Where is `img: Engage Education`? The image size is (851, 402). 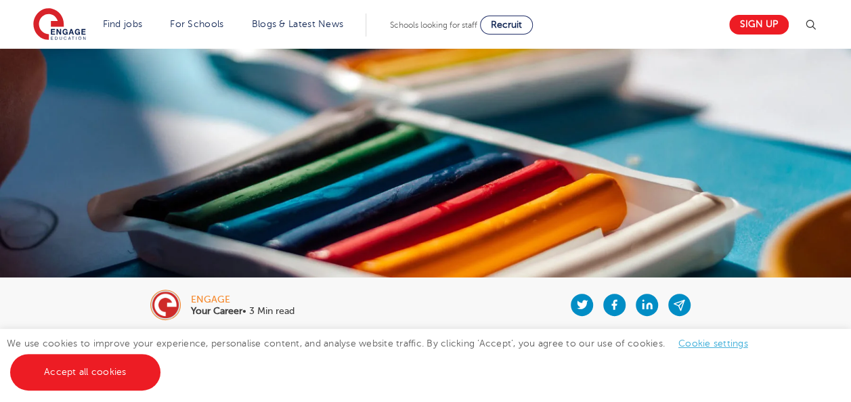
img: Engage Education is located at coordinates (60, 25).